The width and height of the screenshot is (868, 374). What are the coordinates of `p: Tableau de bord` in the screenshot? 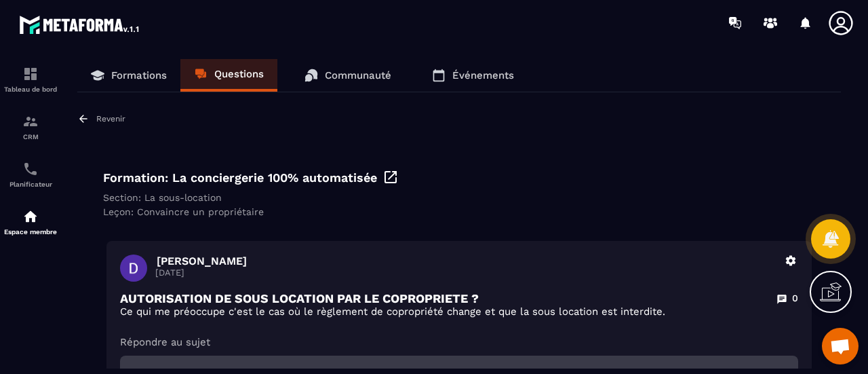 It's located at (31, 89).